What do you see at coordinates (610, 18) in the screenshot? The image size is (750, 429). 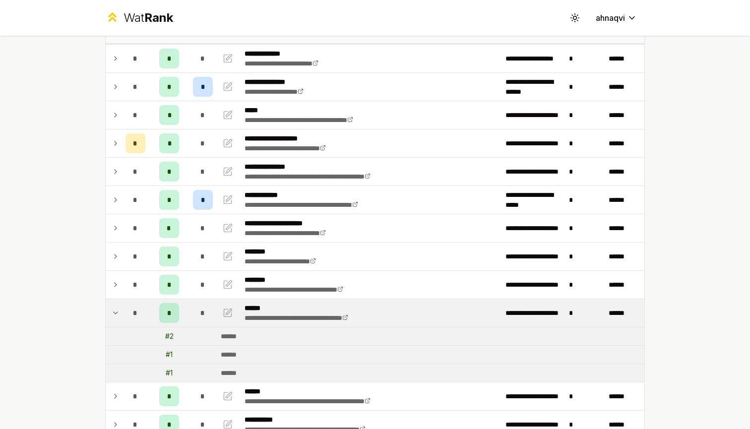 I see `span: ahnaqvi` at bounding box center [610, 18].